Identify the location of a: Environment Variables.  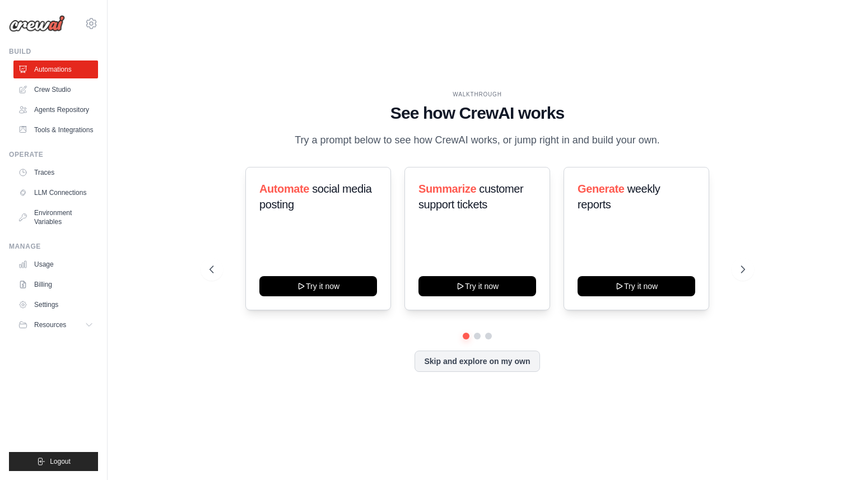
(55, 217).